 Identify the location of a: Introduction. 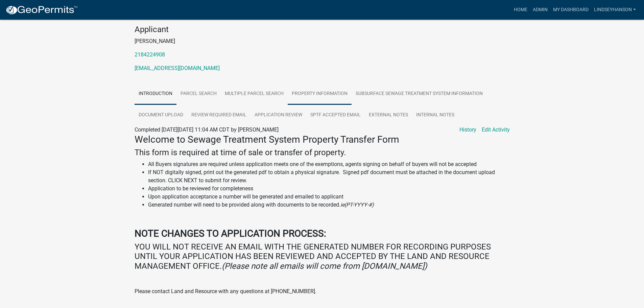
(155, 94).